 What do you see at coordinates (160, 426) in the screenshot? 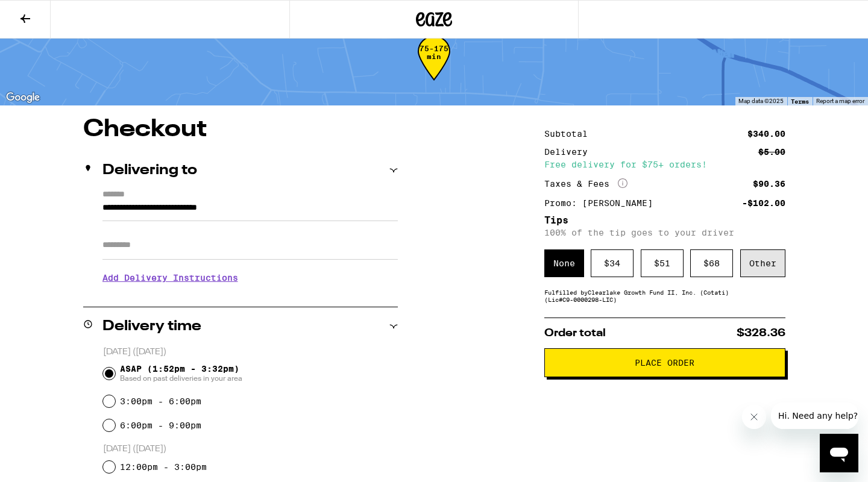
I see `label: 6:00pm - 9:00pm` at bounding box center [160, 426].